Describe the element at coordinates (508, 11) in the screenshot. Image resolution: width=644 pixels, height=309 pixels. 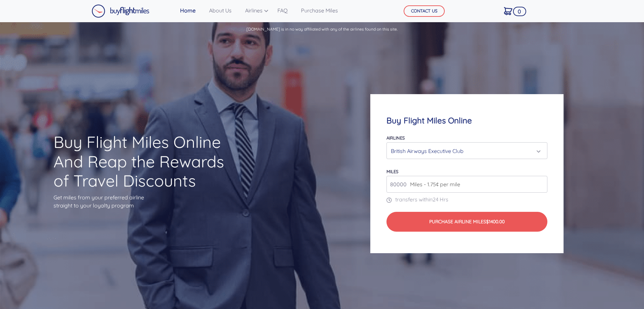
I see `img: Cart` at that location.